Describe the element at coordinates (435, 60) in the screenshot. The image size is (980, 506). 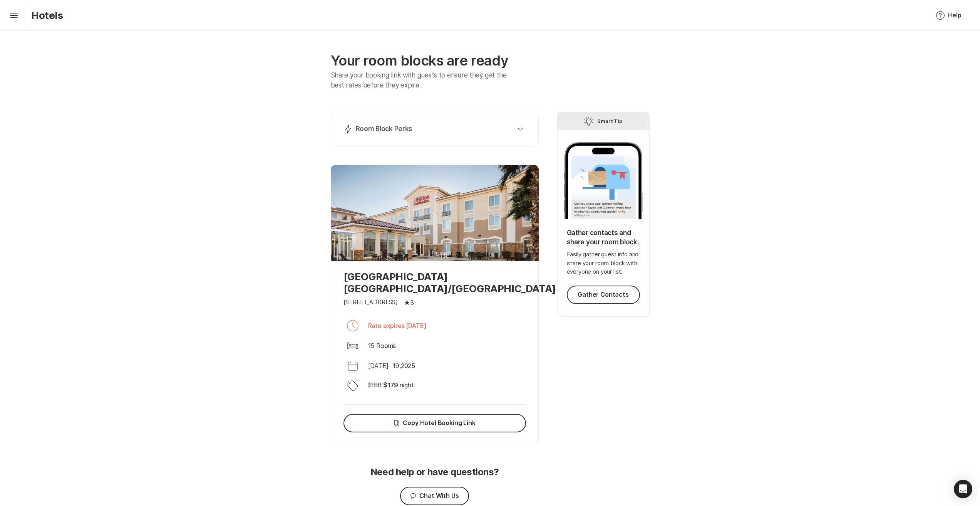
I see `p: Your room blocks are ready` at that location.